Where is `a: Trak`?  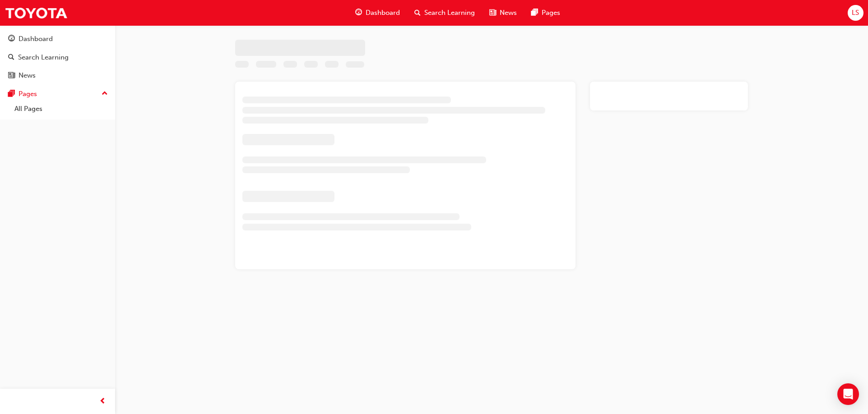
a: Trak is located at coordinates (36, 13).